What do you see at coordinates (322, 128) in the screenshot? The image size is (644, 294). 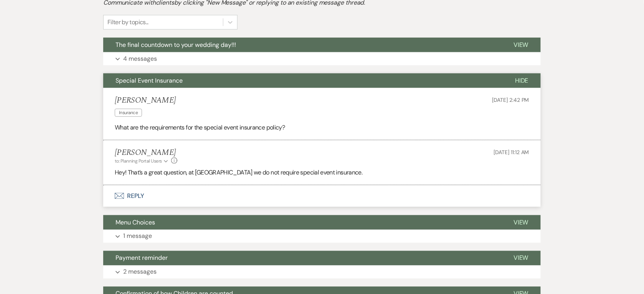 I see `p: What are the requirements for the special event insurance policy?` at bounding box center [322, 128].